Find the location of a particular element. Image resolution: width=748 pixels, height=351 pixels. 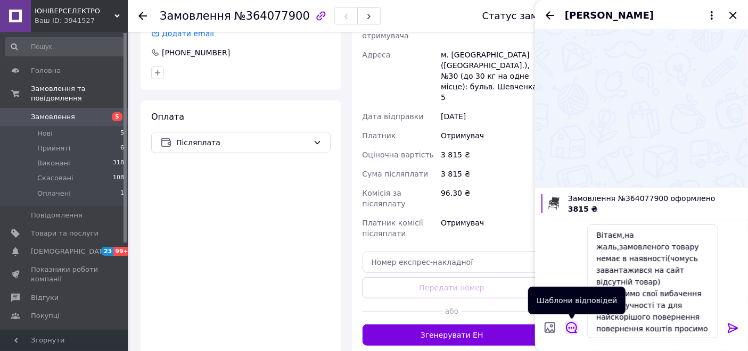

span: Сума післяплати is located at coordinates (396, 174).